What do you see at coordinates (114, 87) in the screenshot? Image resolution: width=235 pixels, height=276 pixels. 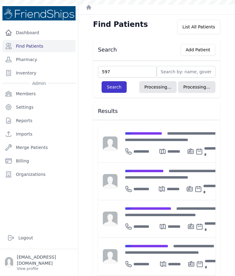 I see `button: Search` at bounding box center [114, 87].